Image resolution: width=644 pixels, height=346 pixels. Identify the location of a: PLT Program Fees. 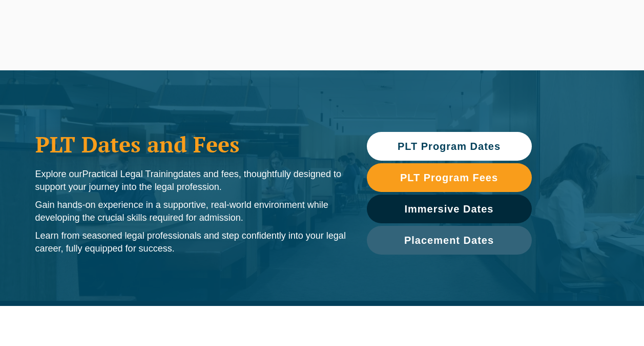
(449, 178).